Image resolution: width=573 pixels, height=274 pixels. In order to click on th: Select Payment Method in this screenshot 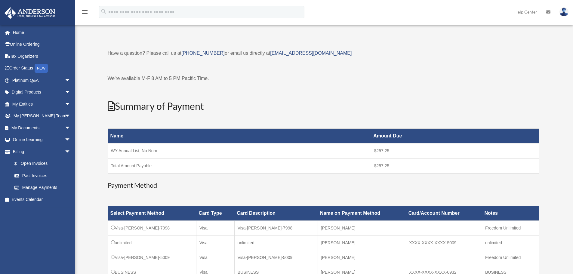, I will do `click(152, 213)`.